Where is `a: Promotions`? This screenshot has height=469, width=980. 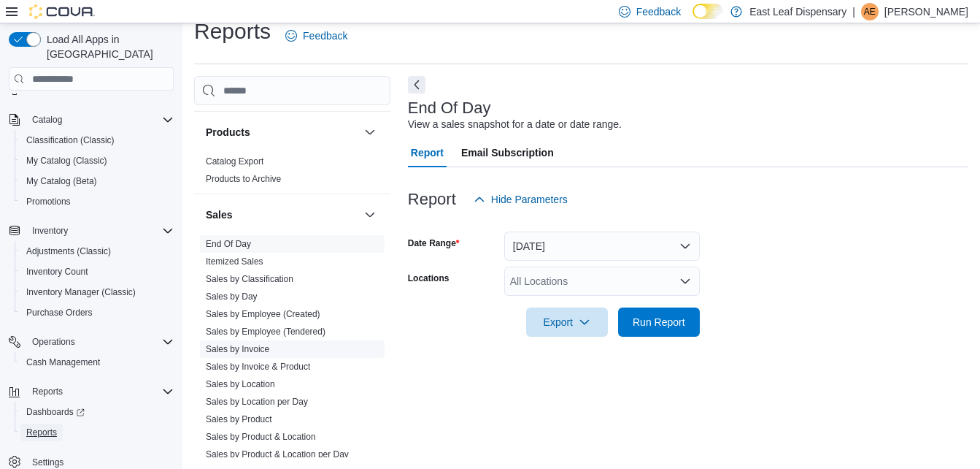
a: Promotions is located at coordinates (48, 201).